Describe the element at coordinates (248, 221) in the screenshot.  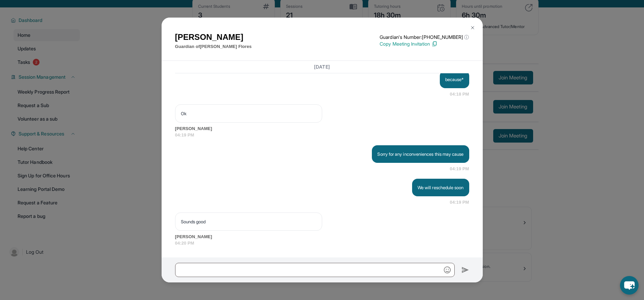
I see `p: Sounds good` at that location.